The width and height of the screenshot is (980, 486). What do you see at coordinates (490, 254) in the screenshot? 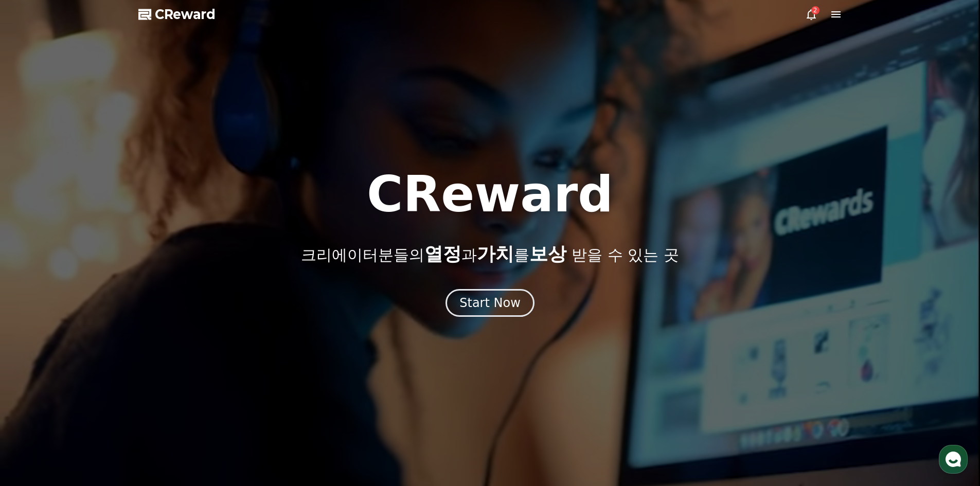
I see `p: 크리에이터분들의 과 를 받을 수 있는 곳` at bounding box center [490, 254].